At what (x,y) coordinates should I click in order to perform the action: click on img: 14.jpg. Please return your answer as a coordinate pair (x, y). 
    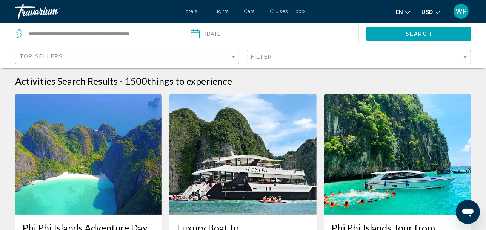
    Looking at the image, I should click on (397, 155).